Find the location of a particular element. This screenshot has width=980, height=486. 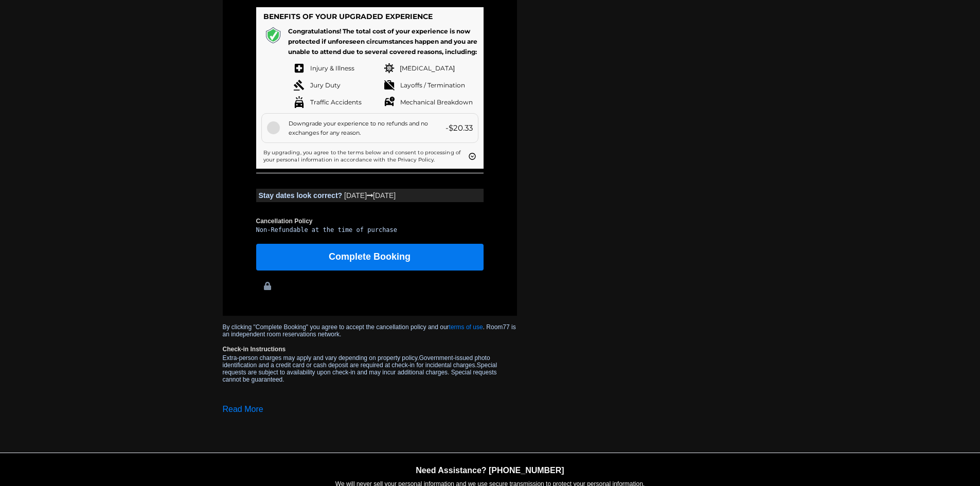

pre: Non-Refundable at the time of purchase is located at coordinates (370, 230).